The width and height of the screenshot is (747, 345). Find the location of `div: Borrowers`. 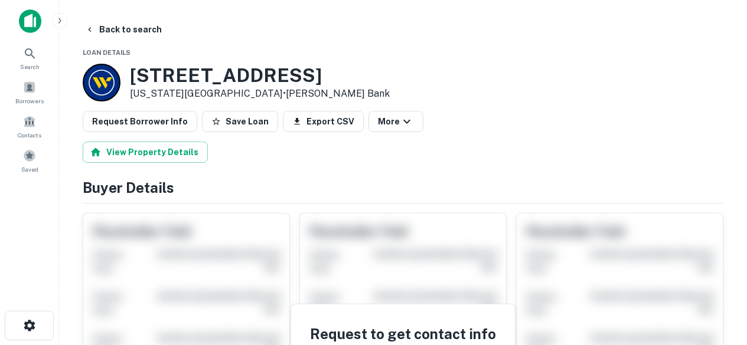

div: Borrowers is located at coordinates (30, 92).